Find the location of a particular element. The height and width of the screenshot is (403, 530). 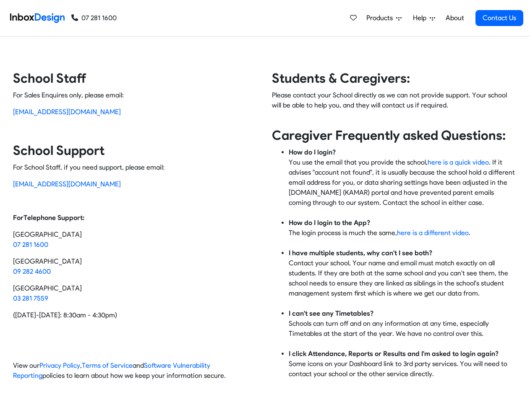

span: Products is located at coordinates (381, 18).